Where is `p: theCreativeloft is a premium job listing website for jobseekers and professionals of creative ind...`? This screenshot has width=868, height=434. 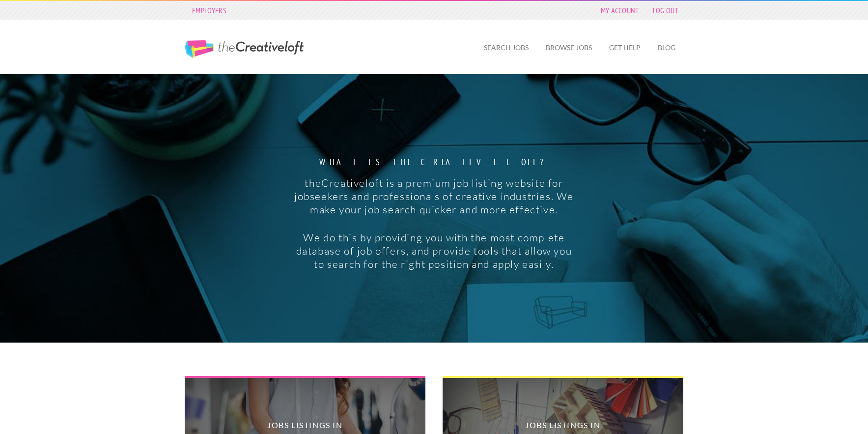 p: theCreativeloft is a premium job listing website for jobseekers and professionals of creative ind... is located at coordinates (434, 196).